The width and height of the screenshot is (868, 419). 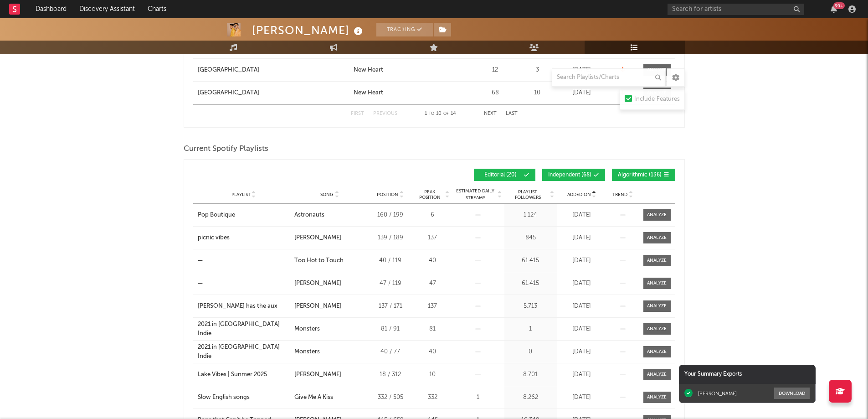 I want to click on input: Search Playlists/Charts, so click(x=609, y=77).